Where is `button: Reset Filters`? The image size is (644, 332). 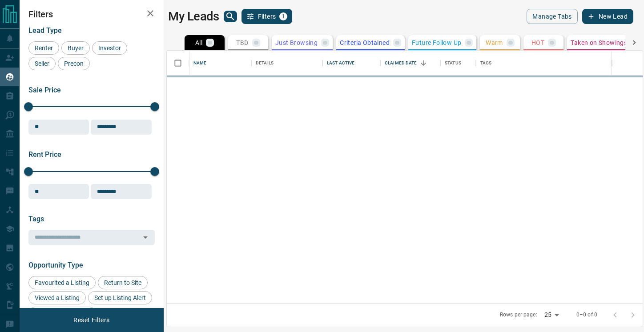
button: Reset Filters is located at coordinates (91, 320).